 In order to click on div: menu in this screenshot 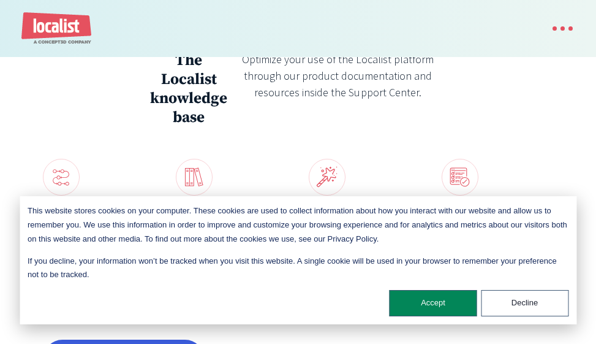, I will do `click(557, 28)`.